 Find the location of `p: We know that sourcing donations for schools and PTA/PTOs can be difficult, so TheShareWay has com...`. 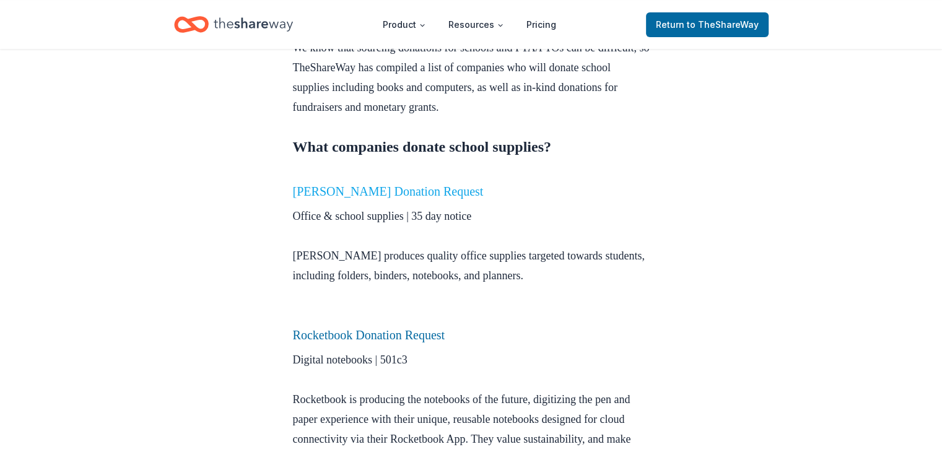

p: We know that sourcing donations for schools and PTA/PTOs can be difficult, so TheShareWay has com... is located at coordinates (471, 87).